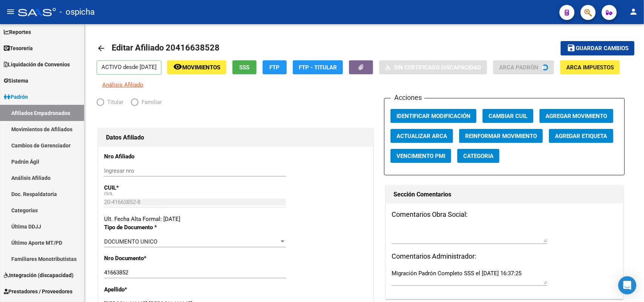 The height and width of the screenshot is (302, 644). I want to click on button: Reinformar Movimiento, so click(501, 136).